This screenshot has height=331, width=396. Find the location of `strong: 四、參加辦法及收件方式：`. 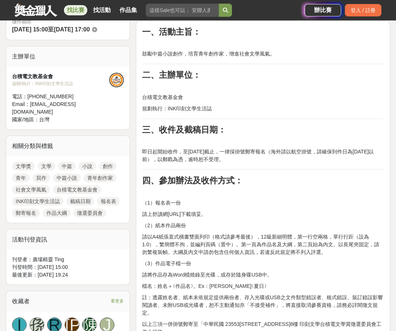

strong: 四、參加辦法及收件方式： is located at coordinates (192, 180).